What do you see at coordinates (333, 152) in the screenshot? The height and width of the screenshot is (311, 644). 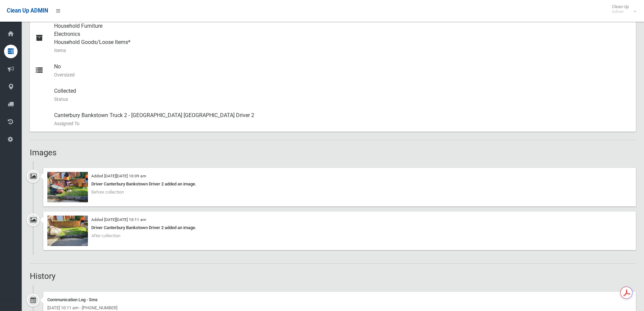 I see `h2: Images` at bounding box center [333, 152].